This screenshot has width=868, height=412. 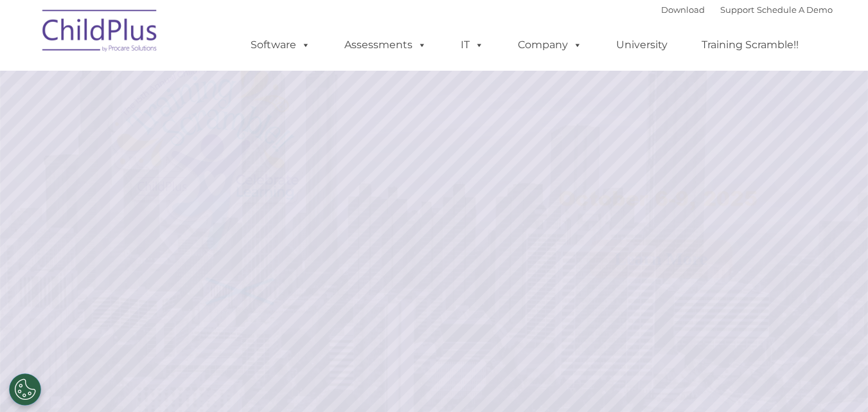 What do you see at coordinates (795, 10) in the screenshot?
I see `a: Schedule A Demo` at bounding box center [795, 10].